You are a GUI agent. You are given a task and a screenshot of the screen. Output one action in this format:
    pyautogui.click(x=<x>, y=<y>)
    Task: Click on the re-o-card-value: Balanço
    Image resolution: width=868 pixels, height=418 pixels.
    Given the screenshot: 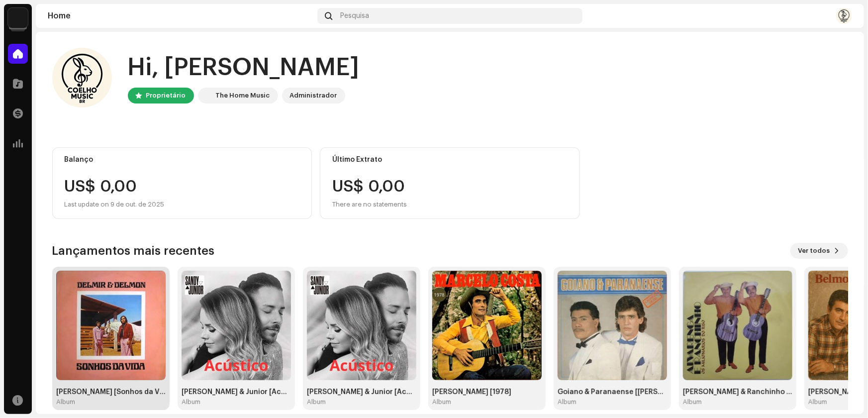 What is the action you would take?
    pyautogui.click(x=182, y=184)
    